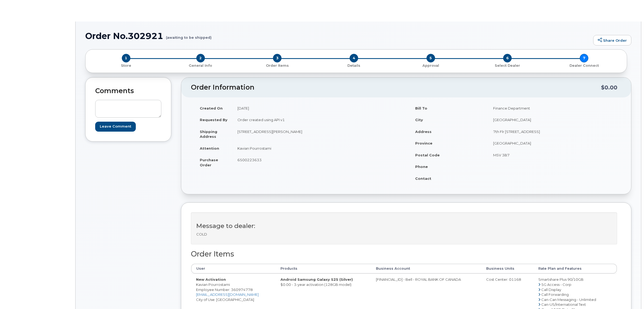 This screenshot has width=644, height=309. What do you see at coordinates (317, 120) in the screenshot?
I see `td: Order created using API v1` at bounding box center [317, 120].